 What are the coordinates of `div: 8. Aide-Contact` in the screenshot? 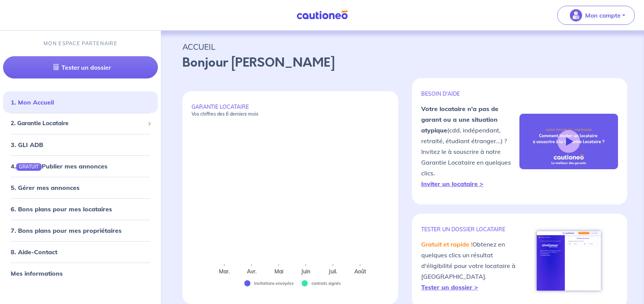 It's located at (80, 252).